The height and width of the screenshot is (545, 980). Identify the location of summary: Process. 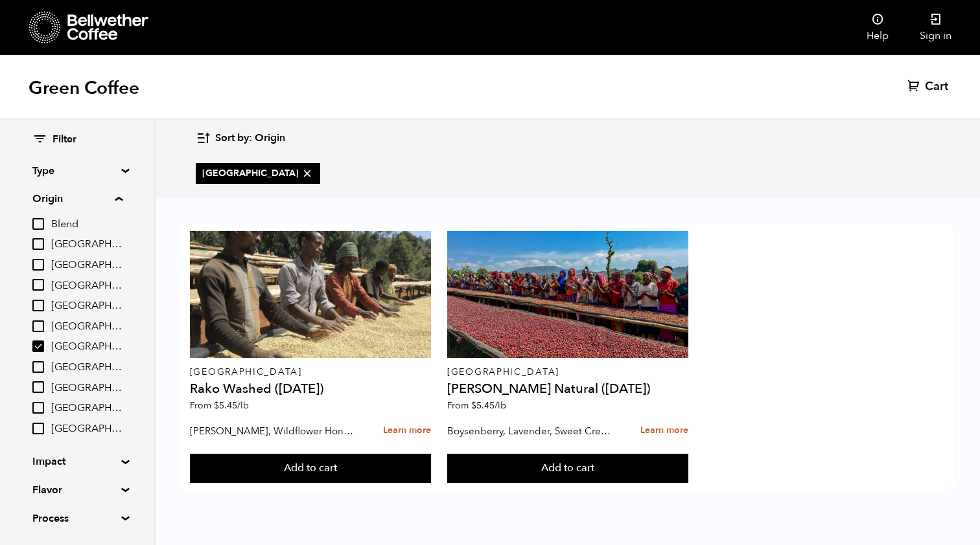
(77, 519).